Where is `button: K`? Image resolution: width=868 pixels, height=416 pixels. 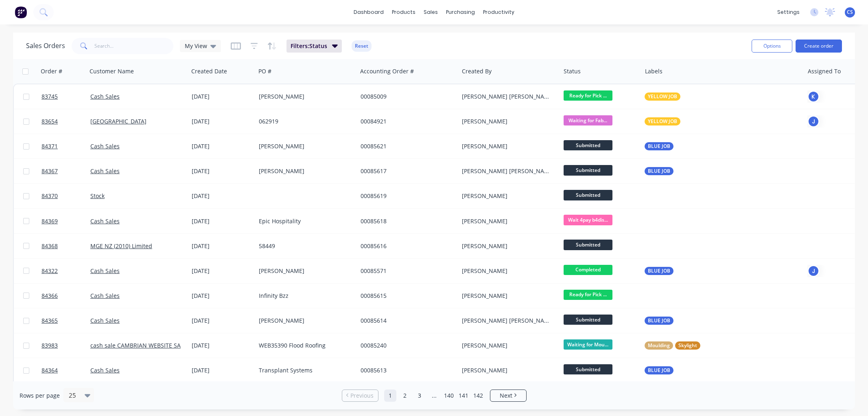
button: K is located at coordinates (813, 96).